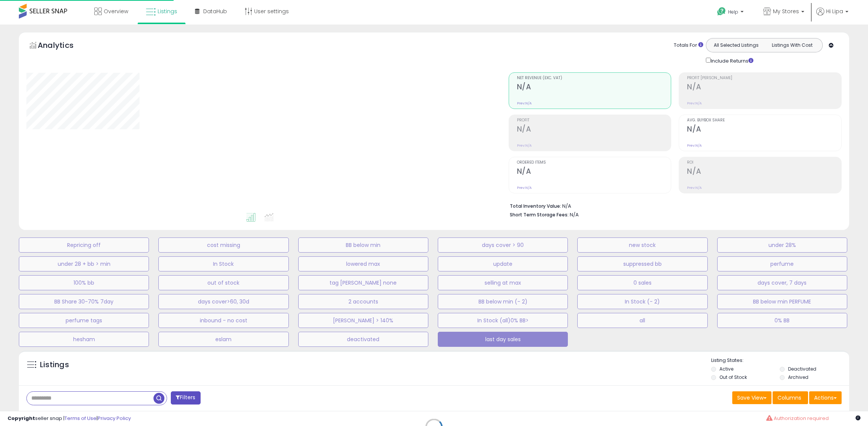  I want to click on span: Listings, so click(167, 11).